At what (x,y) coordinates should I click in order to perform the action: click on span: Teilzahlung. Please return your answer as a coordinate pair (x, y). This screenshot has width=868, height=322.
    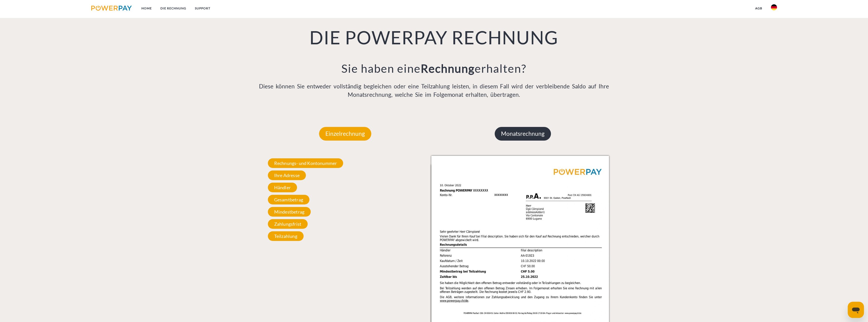
    Looking at the image, I should click on (286, 236).